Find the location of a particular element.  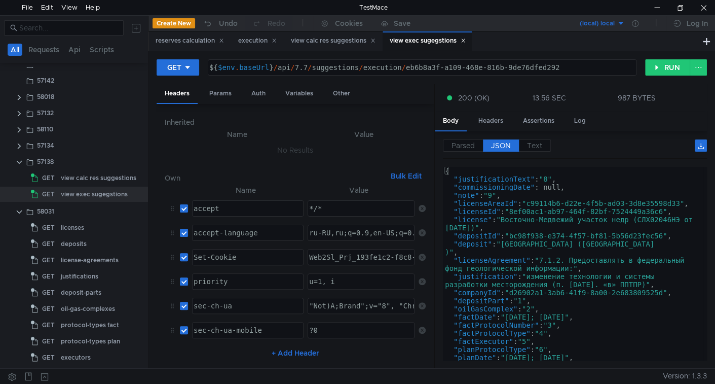

div: licenses is located at coordinates (72, 228).